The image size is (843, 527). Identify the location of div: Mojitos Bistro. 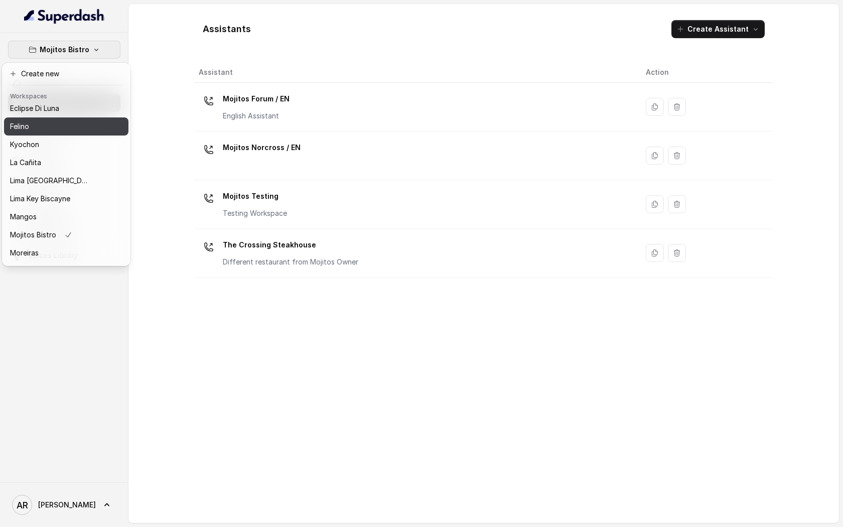
(66, 164).